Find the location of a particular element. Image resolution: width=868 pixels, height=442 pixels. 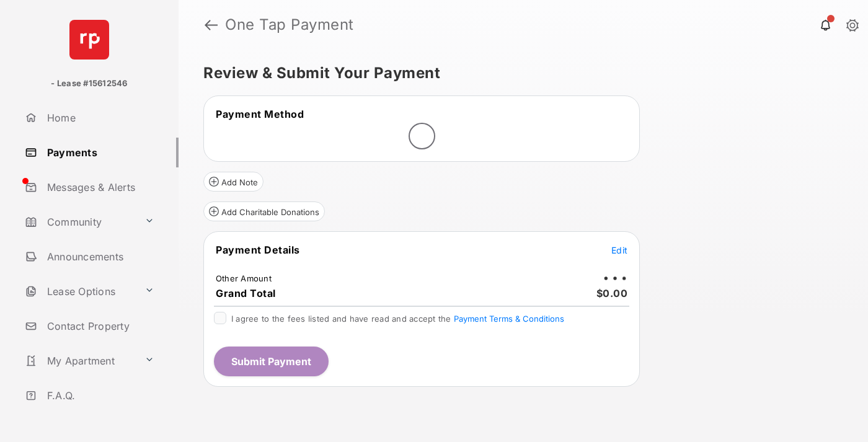

a: Messages & Alerts is located at coordinates (99, 187).